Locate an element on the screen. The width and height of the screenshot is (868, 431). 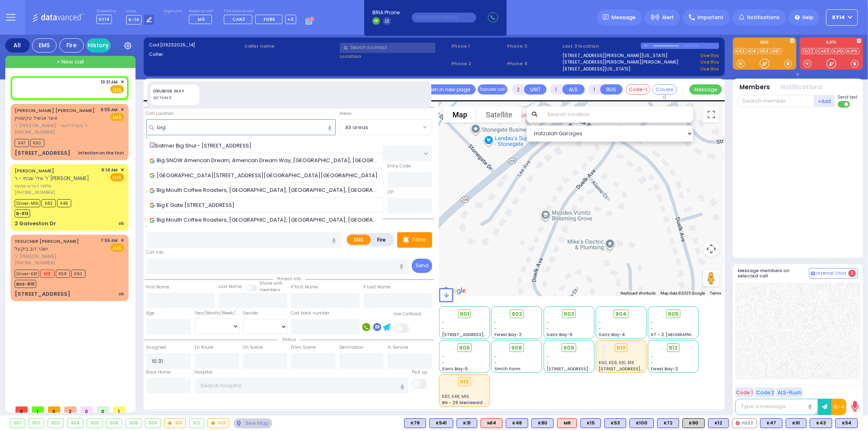
span: K-14 is located at coordinates (134, 20).